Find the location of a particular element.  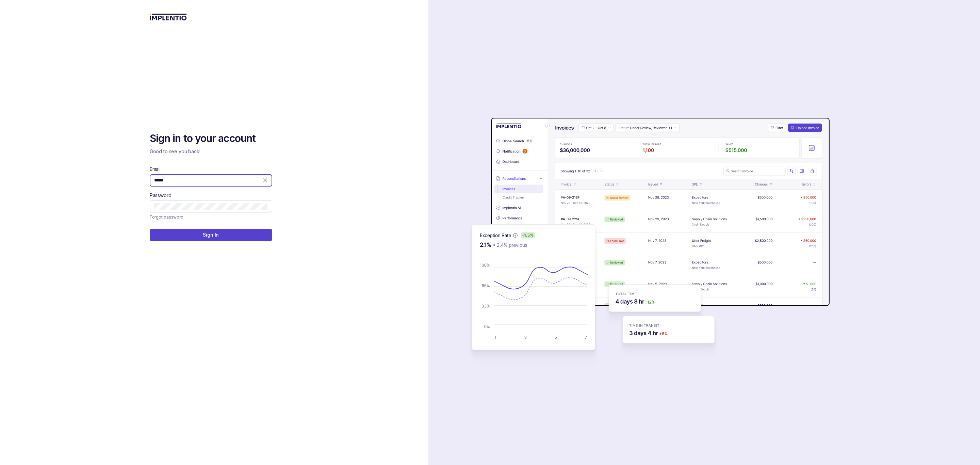

button: Sign In is located at coordinates (211, 235).